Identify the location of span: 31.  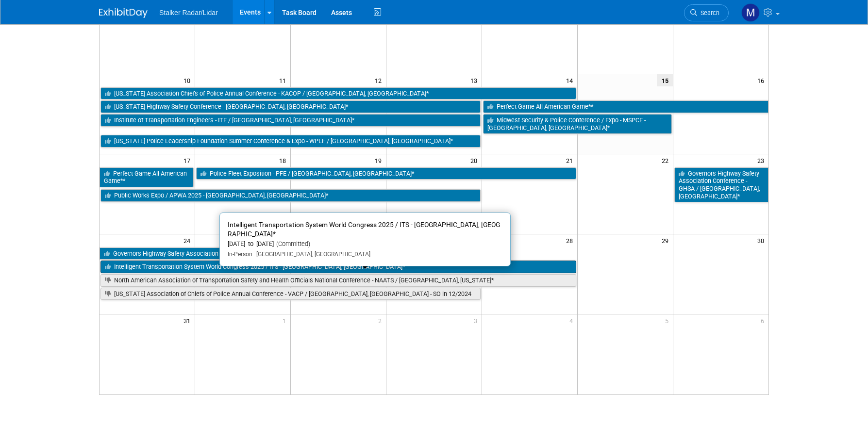
(188, 320).